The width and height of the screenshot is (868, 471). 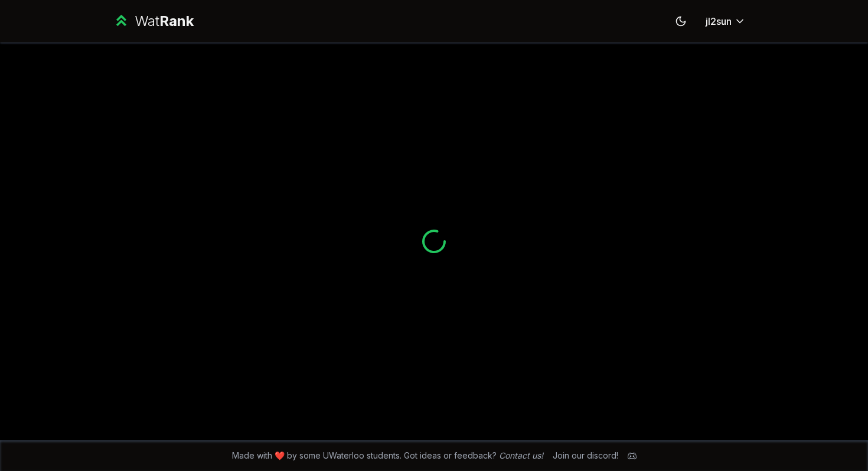 What do you see at coordinates (719, 21) in the screenshot?
I see `span: jl2sun` at bounding box center [719, 21].